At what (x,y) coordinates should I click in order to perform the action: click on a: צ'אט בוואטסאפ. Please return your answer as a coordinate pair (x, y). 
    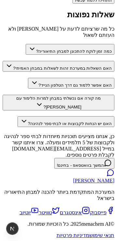
    Looking at the image, I should click on (111, 175).